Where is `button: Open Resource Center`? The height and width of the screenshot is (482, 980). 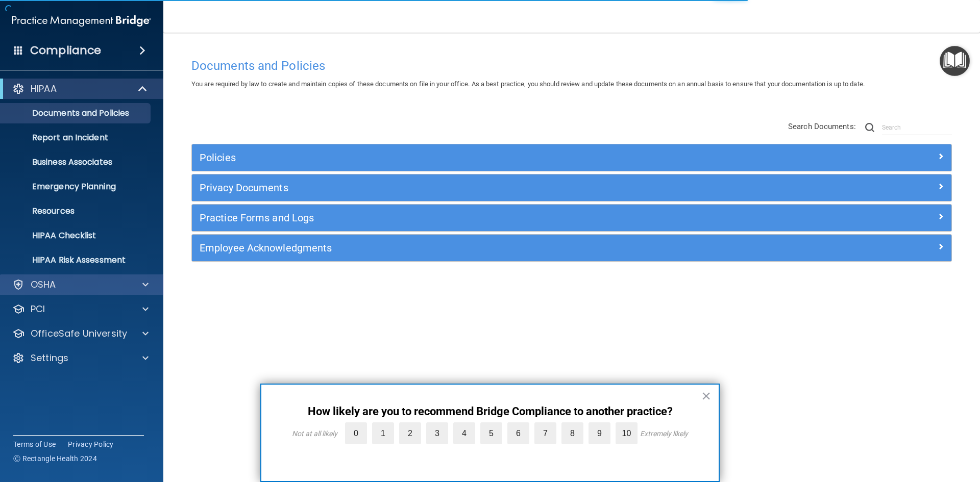 button: Open Resource Center is located at coordinates (954, 61).